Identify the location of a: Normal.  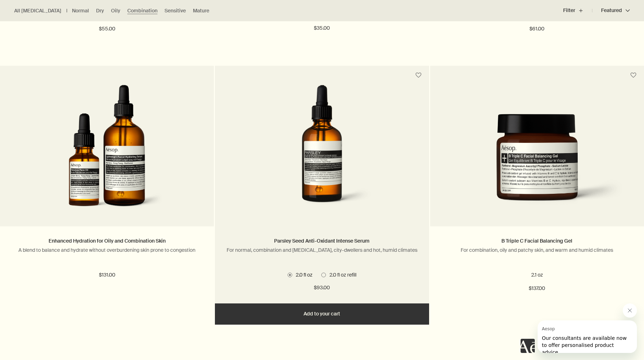
(81, 10).